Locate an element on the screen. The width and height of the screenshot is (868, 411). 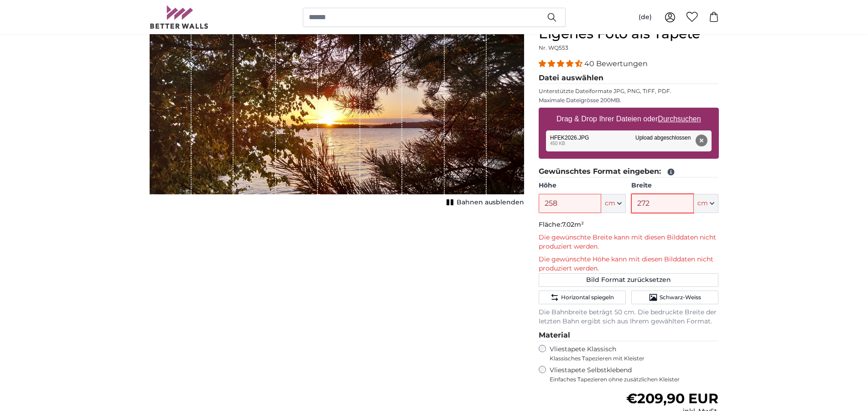
p: Die gewünschte Breite kann mit diesen Bilddaten nicht produziert werden. is located at coordinates (629, 242).